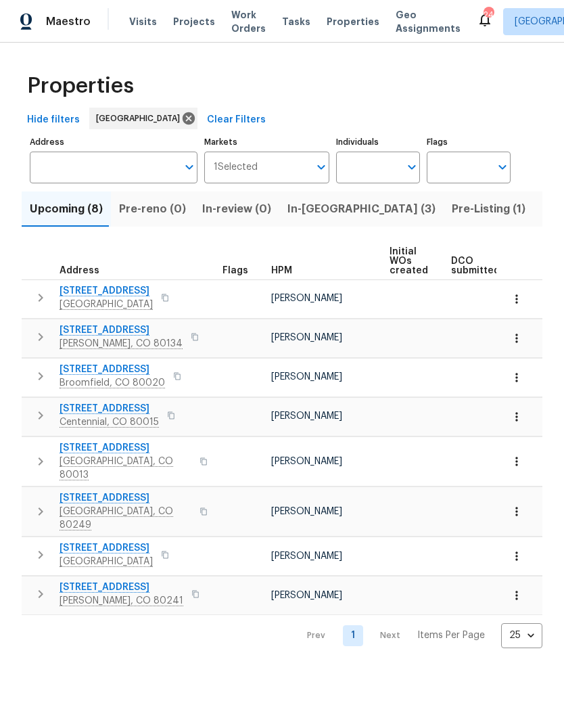 This screenshot has height=724, width=564. Describe the element at coordinates (79, 271) in the screenshot. I see `span: Address` at that location.